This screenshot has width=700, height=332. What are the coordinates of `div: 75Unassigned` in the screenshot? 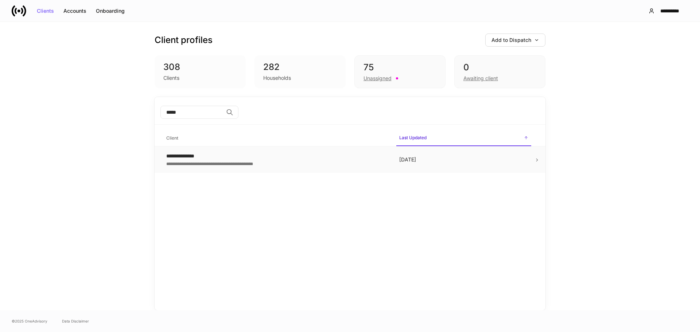 It's located at (400, 72).